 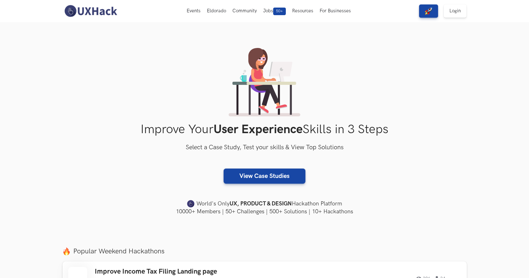 What do you see at coordinates (265, 251) in the screenshot?
I see `label: Popular Weekend Hackathons` at bounding box center [265, 251].